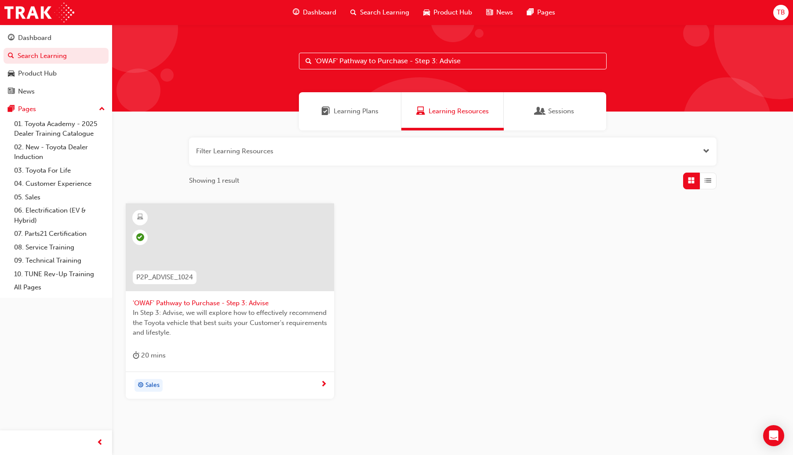 Image resolution: width=793 pixels, height=455 pixels. Describe the element at coordinates (59, 152) in the screenshot. I see `a: 02. New - Toyota Dealer Induction` at that location.